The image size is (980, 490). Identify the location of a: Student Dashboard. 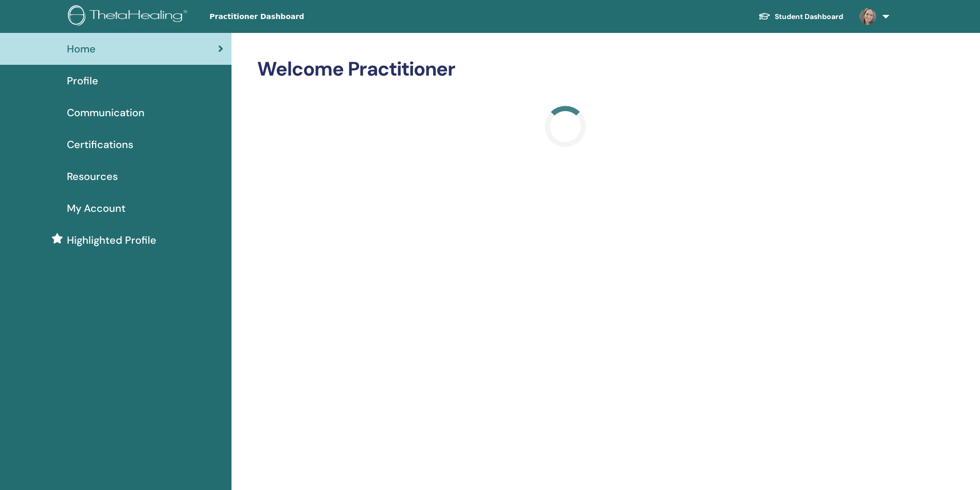
(800, 17).